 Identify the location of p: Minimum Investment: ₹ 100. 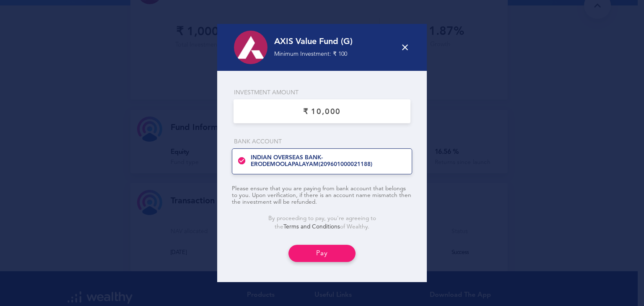
(311, 54).